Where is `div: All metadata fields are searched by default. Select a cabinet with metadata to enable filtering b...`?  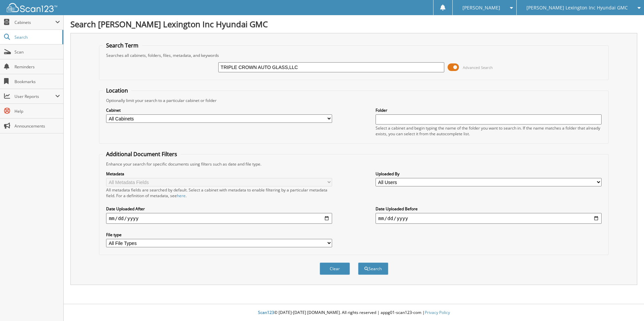 div: All metadata fields are searched by default. Select a cabinet with metadata to enable filtering b... is located at coordinates (219, 193).